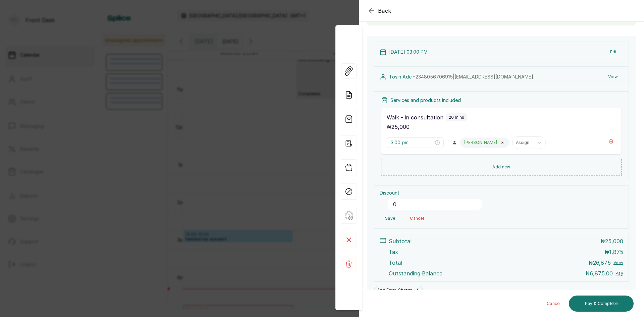 The width and height of the screenshot is (644, 317). I want to click on button: Back, so click(380, 11).